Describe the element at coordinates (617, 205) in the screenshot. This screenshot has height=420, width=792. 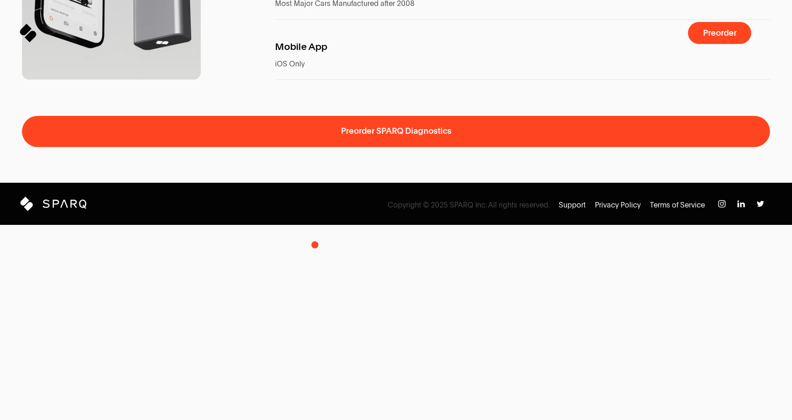
I see `p: Privacy Policy` at that location.